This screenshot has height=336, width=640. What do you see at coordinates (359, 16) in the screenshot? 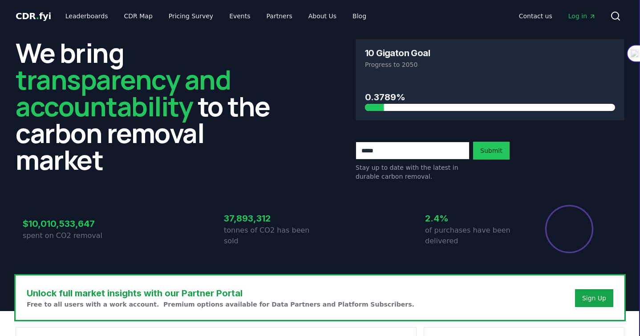
I see `a: Blog` at bounding box center [359, 16].